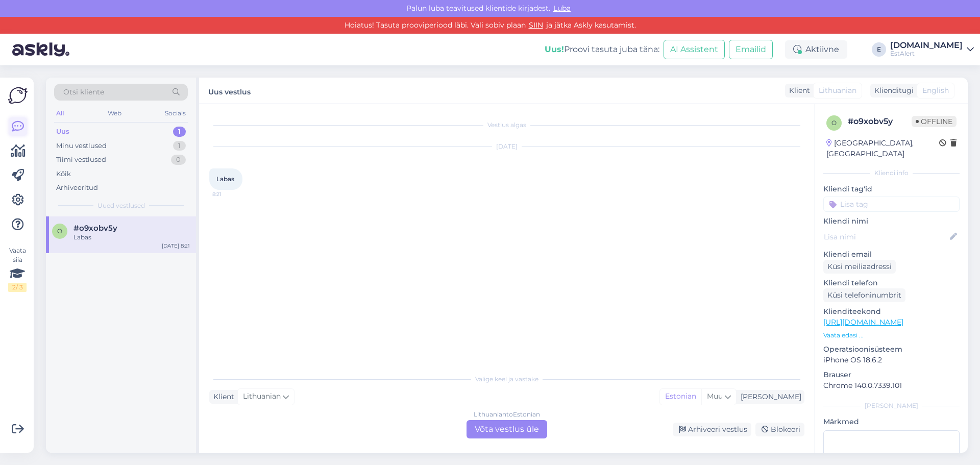 The height and width of the screenshot is (465, 980). I want to click on div: Küsi meiliaadressi, so click(860, 266).